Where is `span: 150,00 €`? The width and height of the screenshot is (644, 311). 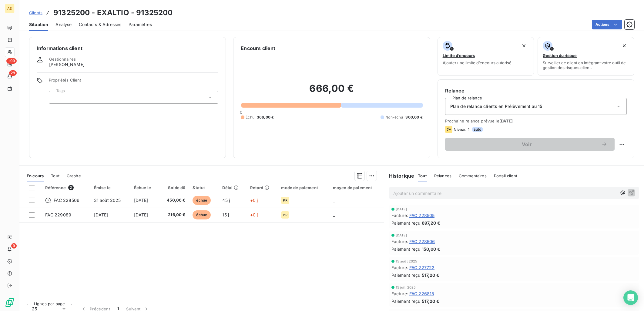
span: 150,00 € is located at coordinates (431, 249).